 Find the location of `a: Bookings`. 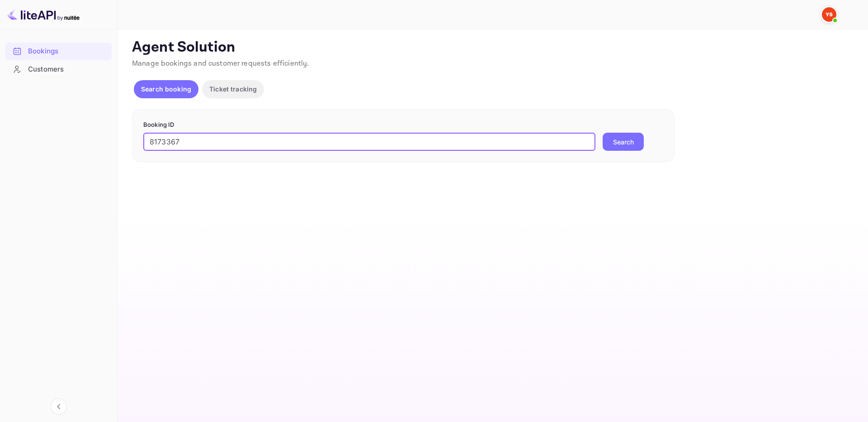

a: Bookings is located at coordinates (58, 51).